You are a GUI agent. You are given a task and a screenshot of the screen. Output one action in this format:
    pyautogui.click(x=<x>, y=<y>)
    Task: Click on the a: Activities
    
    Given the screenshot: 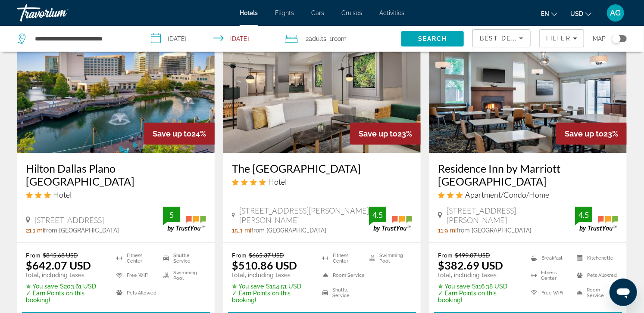 What is the action you would take?
    pyautogui.click(x=392, y=13)
    